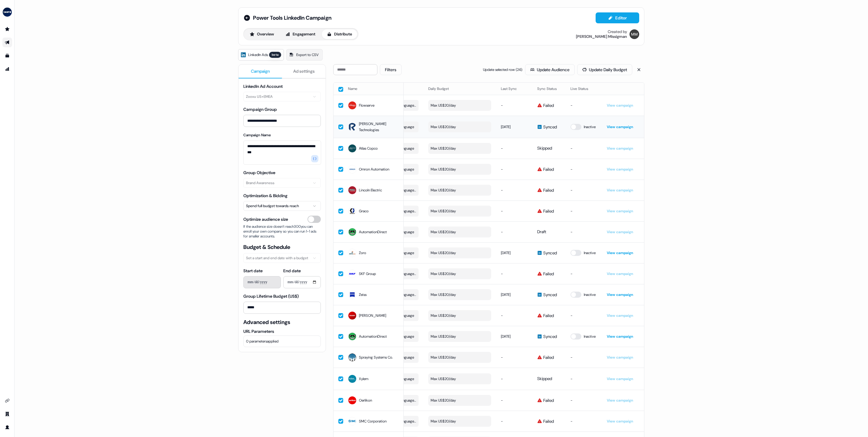 This screenshot has width=868, height=437. What do you see at coordinates (282, 322) in the screenshot?
I see `span: Advanced settings` at bounding box center [282, 322].